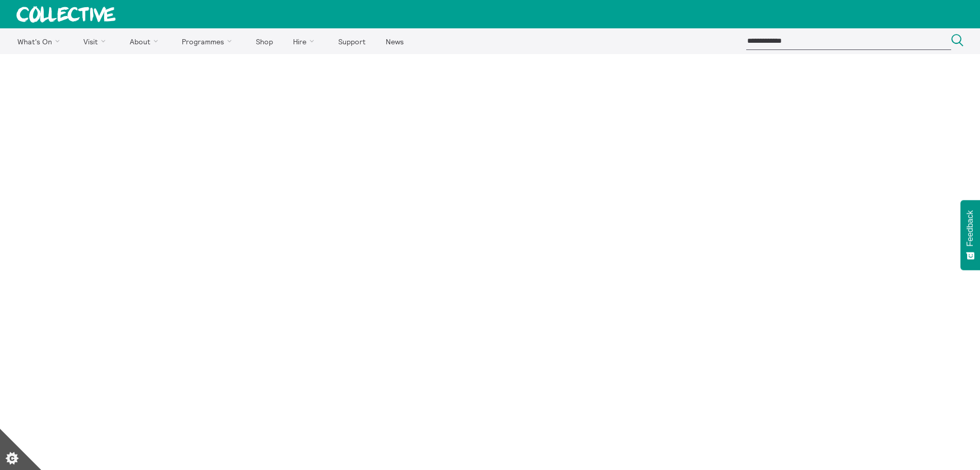  I want to click on a: Visit, so click(97, 41).